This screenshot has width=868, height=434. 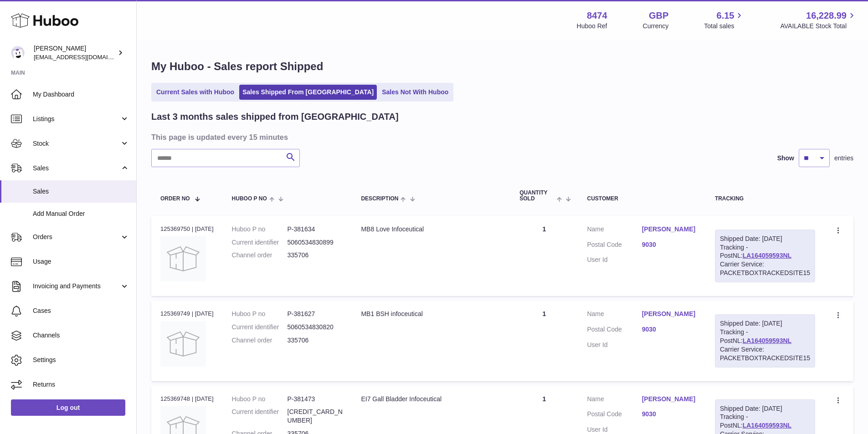 I want to click on strong: 8474, so click(x=596, y=16).